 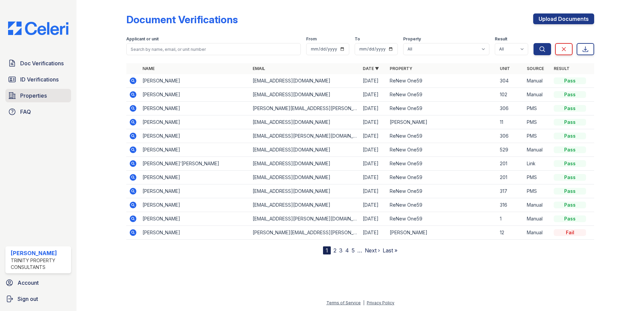 What do you see at coordinates (347, 250) in the screenshot?
I see `a: 4` at bounding box center [347, 250].